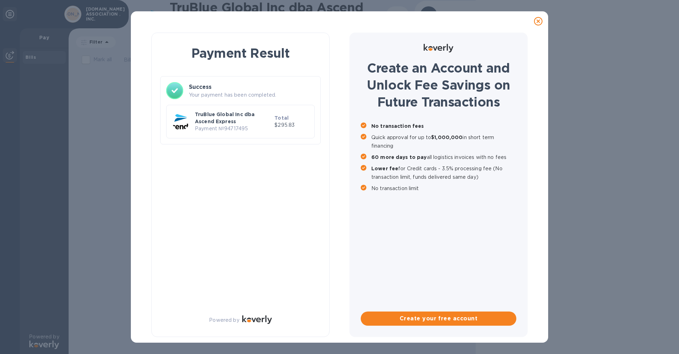 The width and height of the screenshot is (679, 354). I want to click on p: Quick approval for up to in short term financing, so click(444, 141).